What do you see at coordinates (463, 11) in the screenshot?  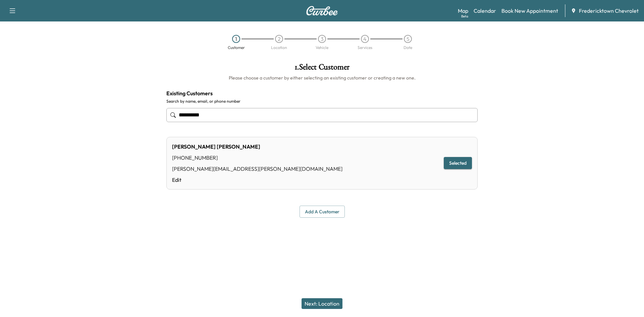 I see `a: MapBeta` at bounding box center [463, 11].